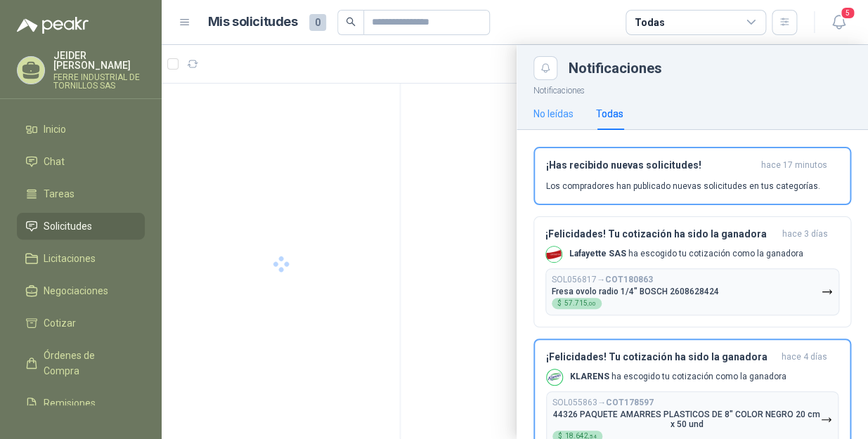 The image size is (868, 439). What do you see at coordinates (70, 259) in the screenshot?
I see `span: Licitaciones` at bounding box center [70, 259].